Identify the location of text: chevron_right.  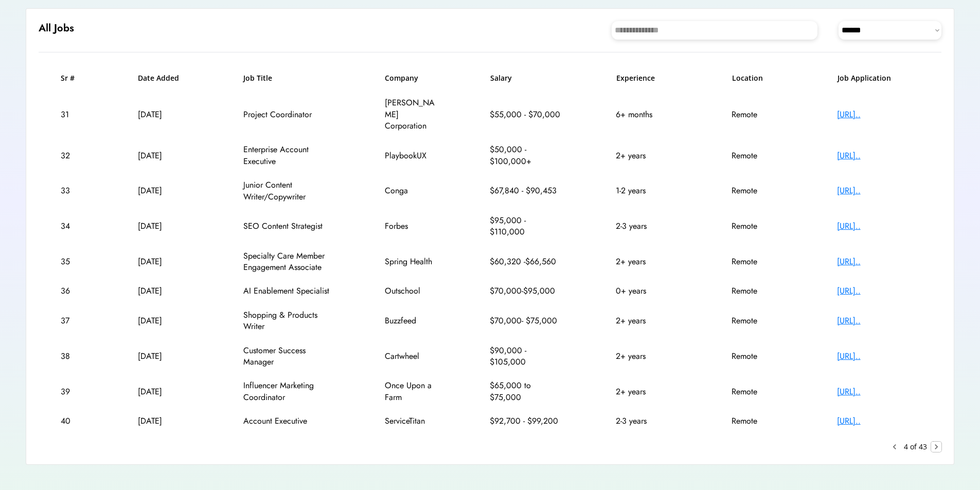
(936, 446).